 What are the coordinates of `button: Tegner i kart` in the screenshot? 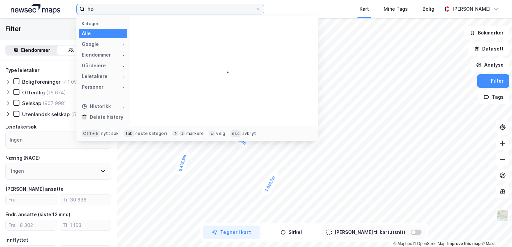 It's located at (232, 233).